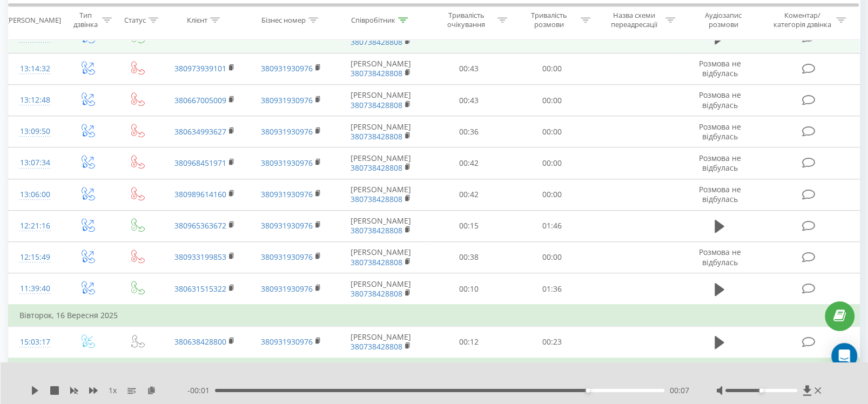 This screenshot has height=404, width=868. I want to click on div: Співробітник, so click(373, 20).